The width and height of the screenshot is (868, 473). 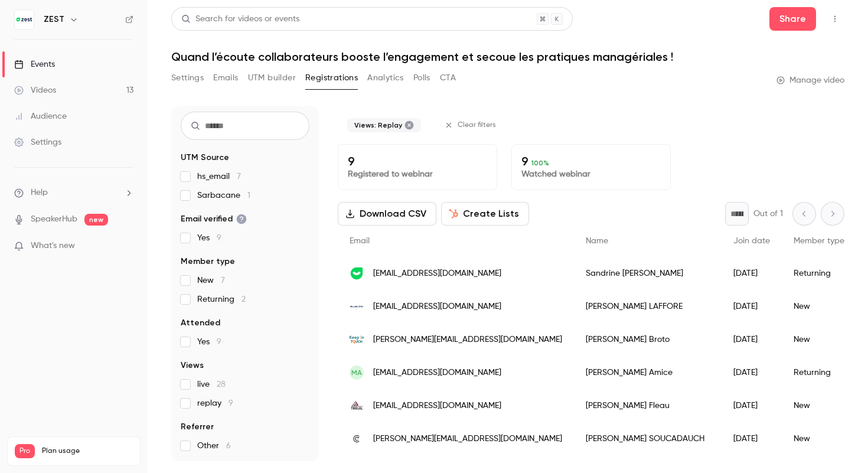 What do you see at coordinates (96, 219) in the screenshot?
I see `span: new` at bounding box center [96, 219].